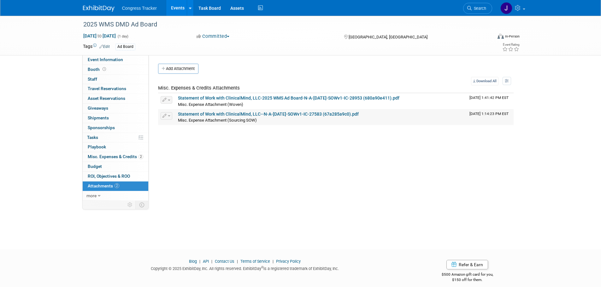 This screenshot has height=287, width=601. What do you see at coordinates (501, 36) in the screenshot?
I see `img: Format-Inperson.png` at bounding box center [501, 36].